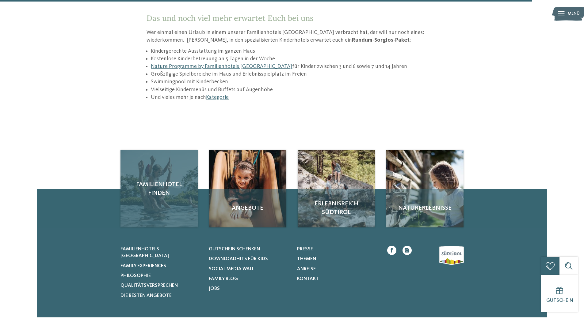 The height and width of the screenshot is (318, 584). I want to click on a: Kinderhotel in Südtirol für Spiel, Spaß und Action Angebote, so click(248, 189).